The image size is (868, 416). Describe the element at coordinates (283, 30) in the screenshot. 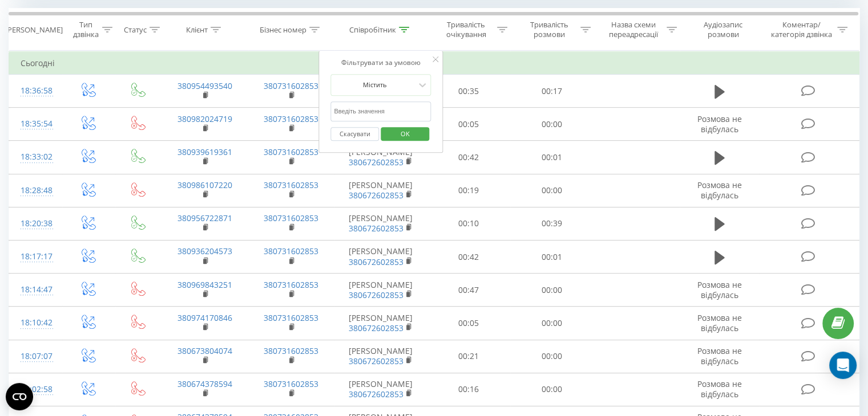

I see `div: Бізнес номер` at that location.